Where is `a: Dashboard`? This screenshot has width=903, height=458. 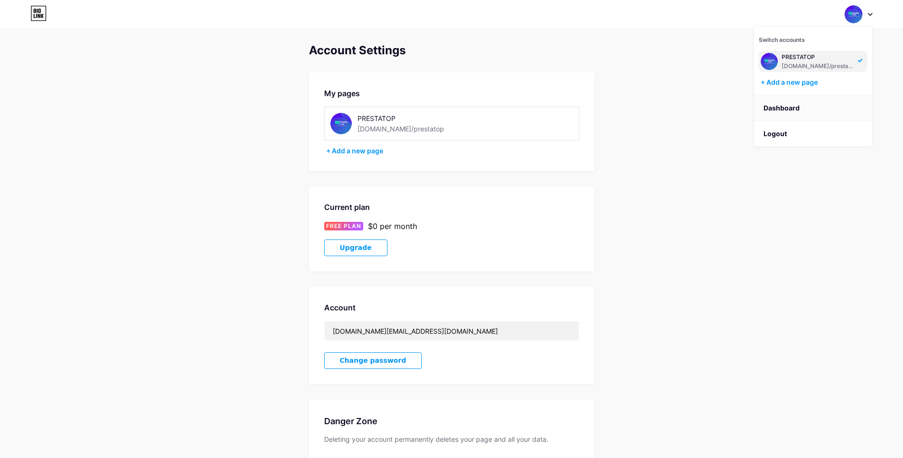
a: Dashboard is located at coordinates (813, 108).